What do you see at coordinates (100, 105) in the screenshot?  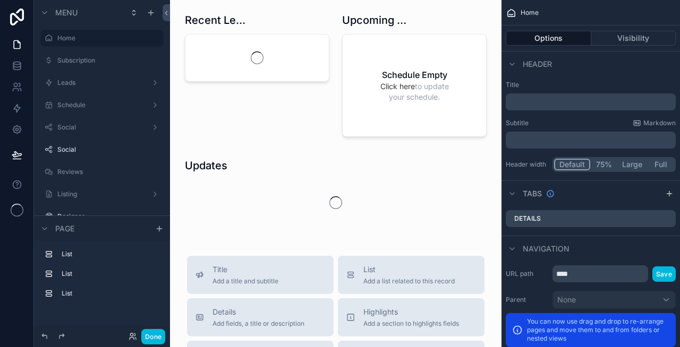 I see `label: Schedule` at bounding box center [100, 105].